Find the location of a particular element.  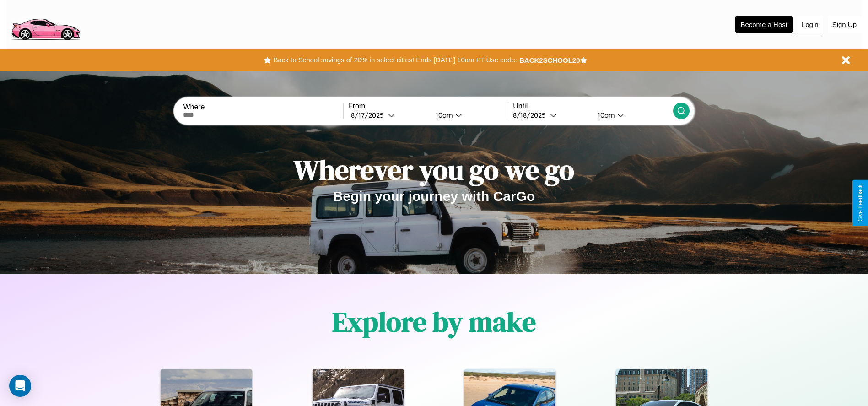

div: Give Feedback is located at coordinates (860, 203).